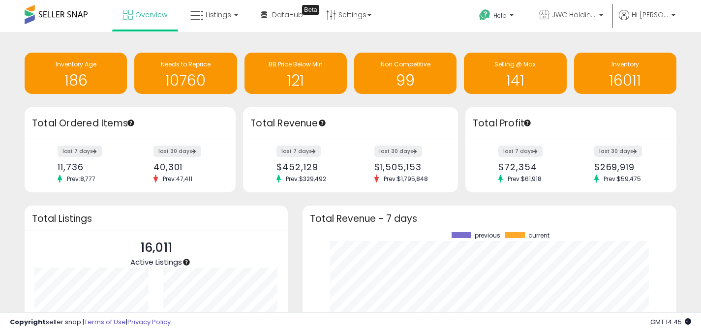 The height and width of the screenshot is (332, 701). Describe the element at coordinates (90, 322) in the screenshot. I see `div: seller snap | |` at that location.